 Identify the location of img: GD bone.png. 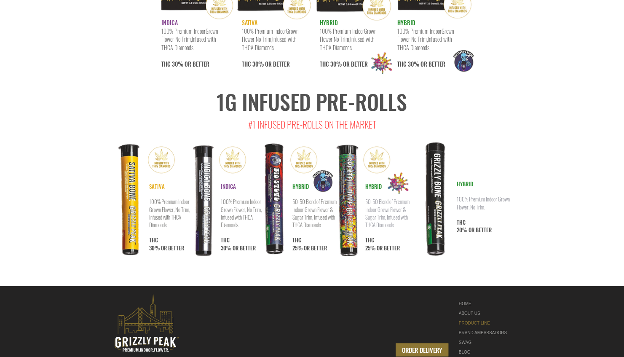
(345, 199).